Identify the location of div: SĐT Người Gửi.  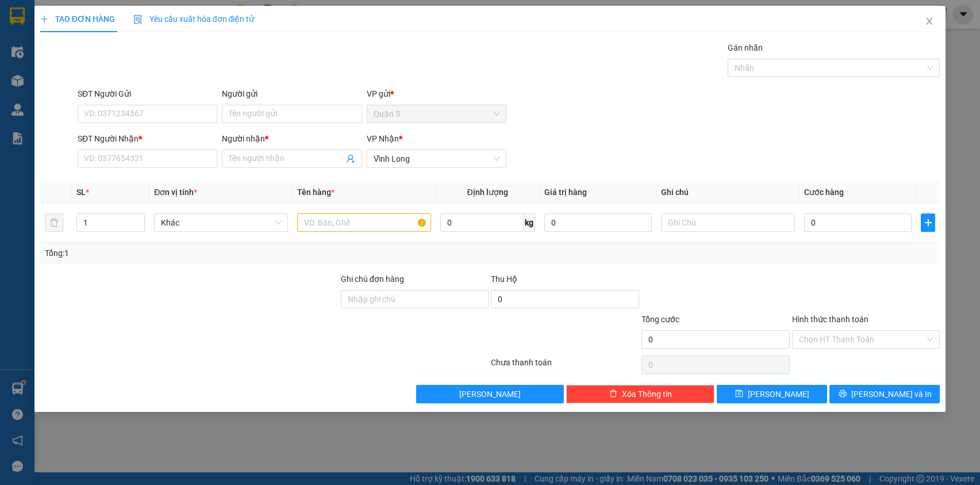
(147, 93).